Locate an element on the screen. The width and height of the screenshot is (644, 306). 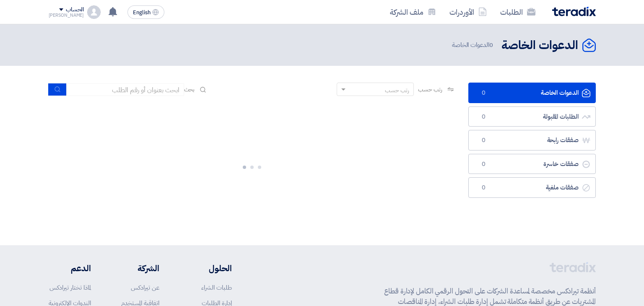
a: صفقات ملغية0 is located at coordinates (532, 187).